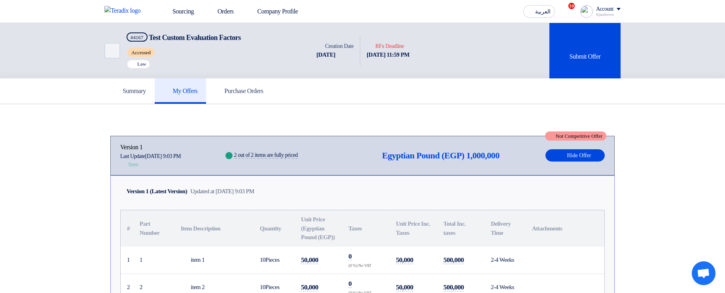 The image size is (725, 293). What do you see at coordinates (539, 11) in the screenshot?
I see `button: العربية` at bounding box center [539, 11].